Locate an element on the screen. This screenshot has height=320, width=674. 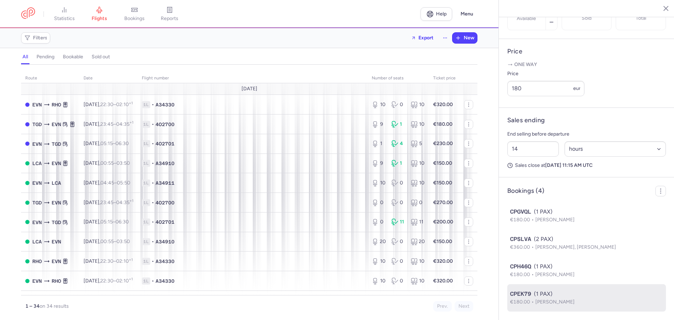
strong: €180.00 is located at coordinates (443, 124).